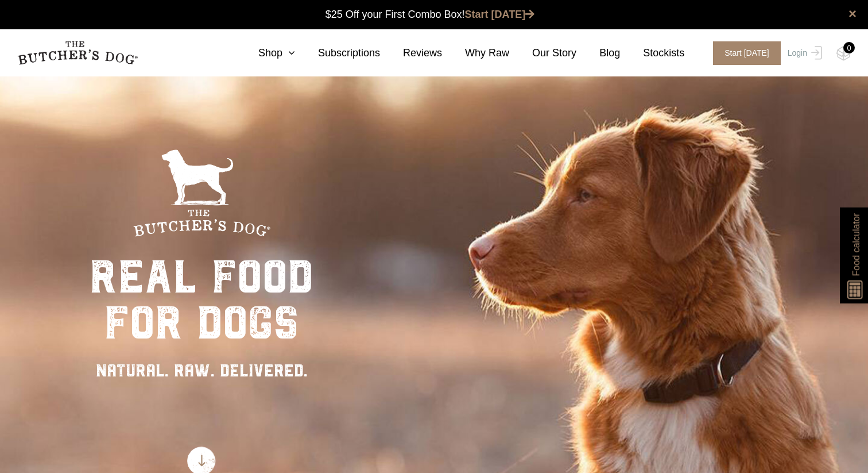 This screenshot has height=473, width=868. Describe the element at coordinates (338, 53) in the screenshot. I see `a: Subscriptions` at that location.